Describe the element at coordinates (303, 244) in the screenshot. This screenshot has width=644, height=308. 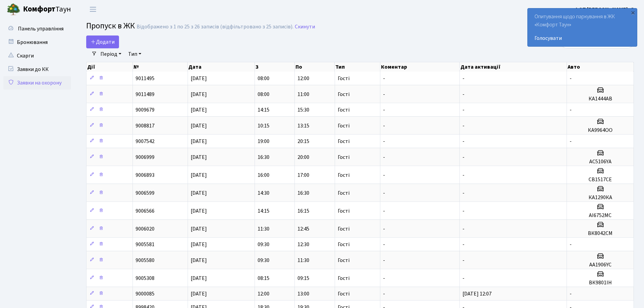
I see `span: 12:30` at that location.